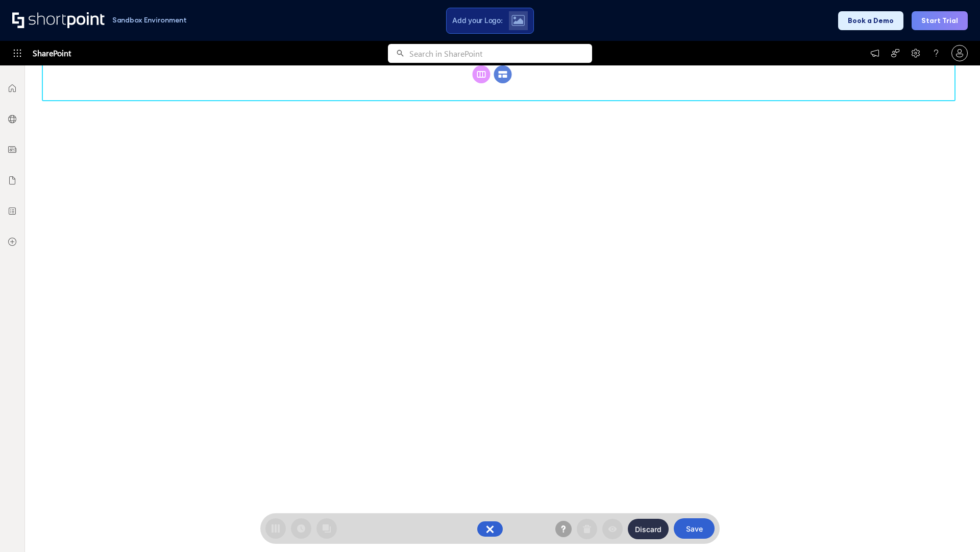 The height and width of the screenshot is (552, 980). I want to click on div: Chat Widget, so click(955, 528).